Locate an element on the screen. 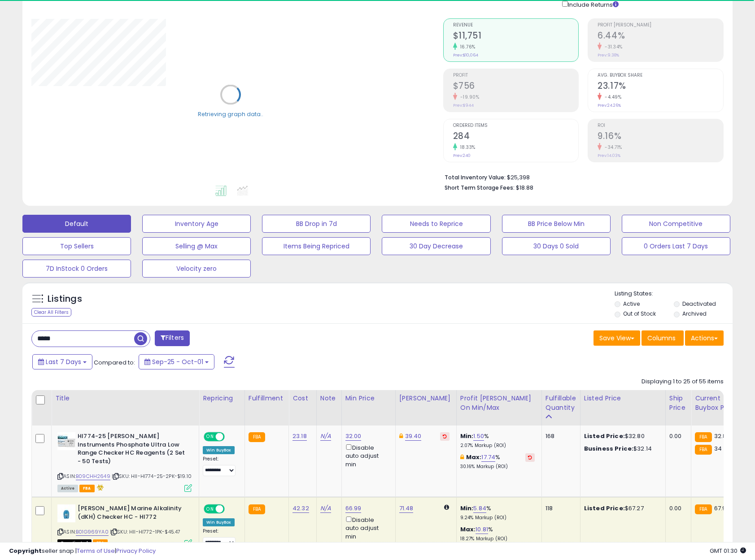 This screenshot has width=755, height=560. button: Inventory Age is located at coordinates (197, 224).